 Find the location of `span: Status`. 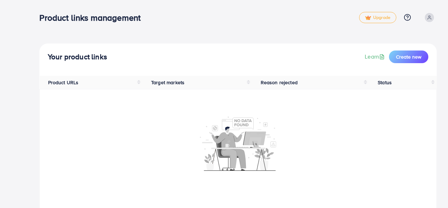

span: Status is located at coordinates (384, 83).